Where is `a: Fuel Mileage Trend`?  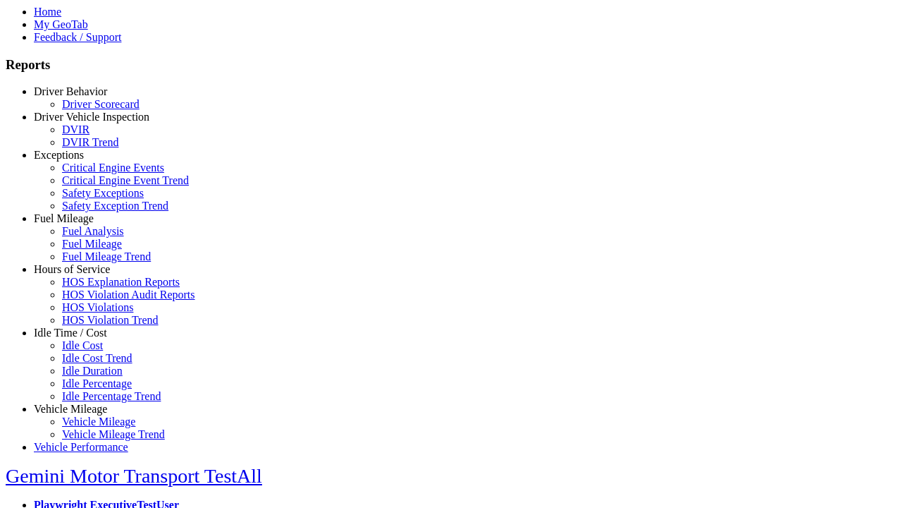 a: Fuel Mileage Trend is located at coordinates (106, 256).